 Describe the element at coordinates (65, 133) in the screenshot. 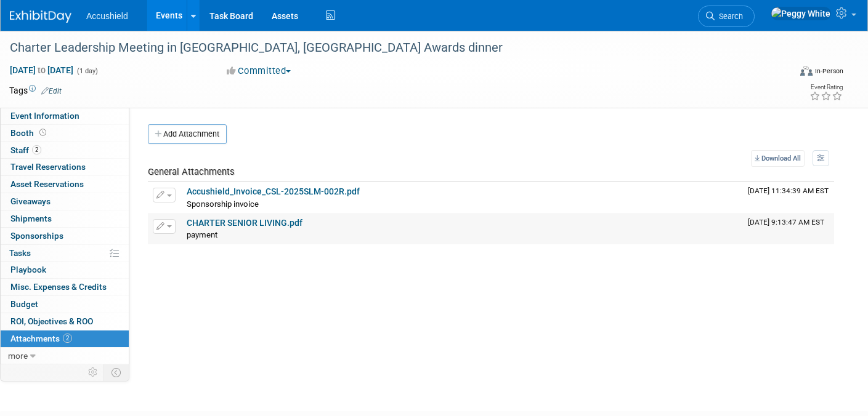

I see `a: Booth` at that location.